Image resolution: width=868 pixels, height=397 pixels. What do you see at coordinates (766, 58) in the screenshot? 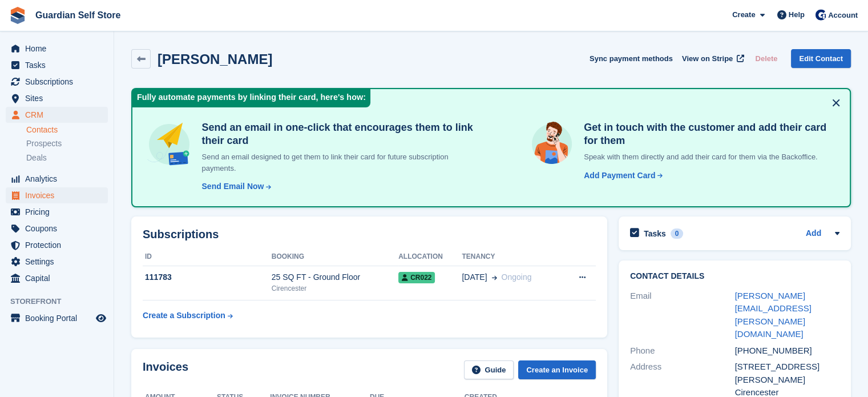
I see `button: Delete` at bounding box center [766, 58].